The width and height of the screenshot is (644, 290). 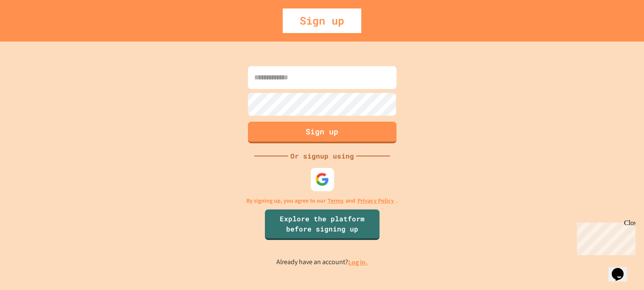 I want to click on div: Or signup using, so click(x=322, y=156).